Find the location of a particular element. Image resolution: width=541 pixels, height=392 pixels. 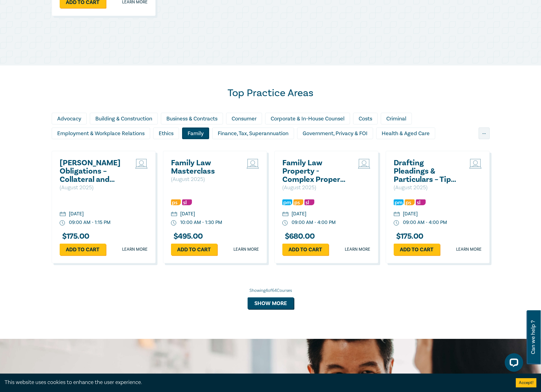

div: Migration is located at coordinates (302, 148).